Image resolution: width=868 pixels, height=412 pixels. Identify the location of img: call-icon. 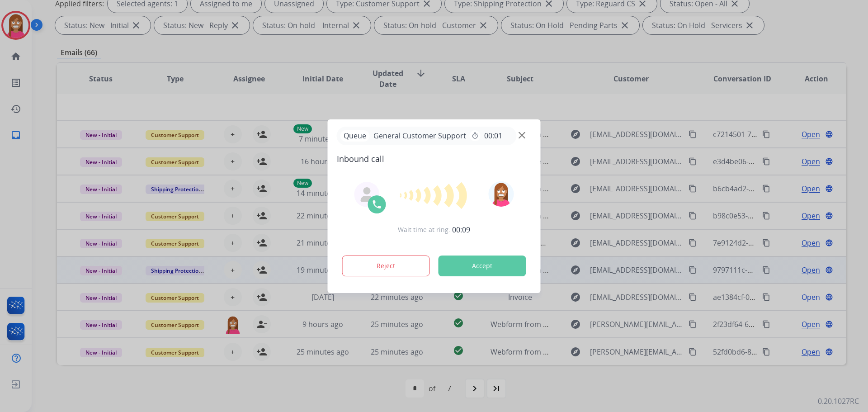
(377, 205).